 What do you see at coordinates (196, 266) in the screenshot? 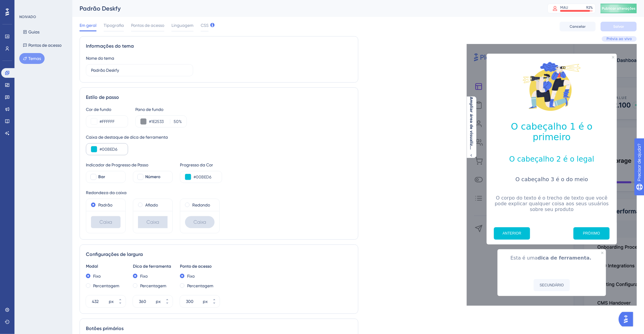
I see `font: Ponto de acesso` at bounding box center [196, 266].